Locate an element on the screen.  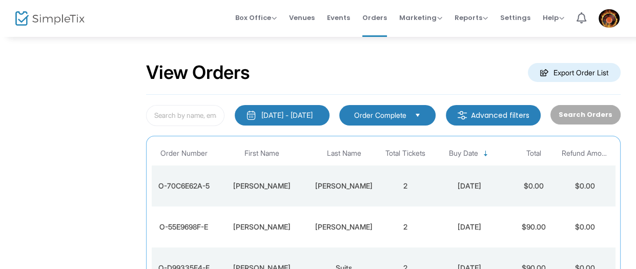
img: monthly is located at coordinates (251, 115).